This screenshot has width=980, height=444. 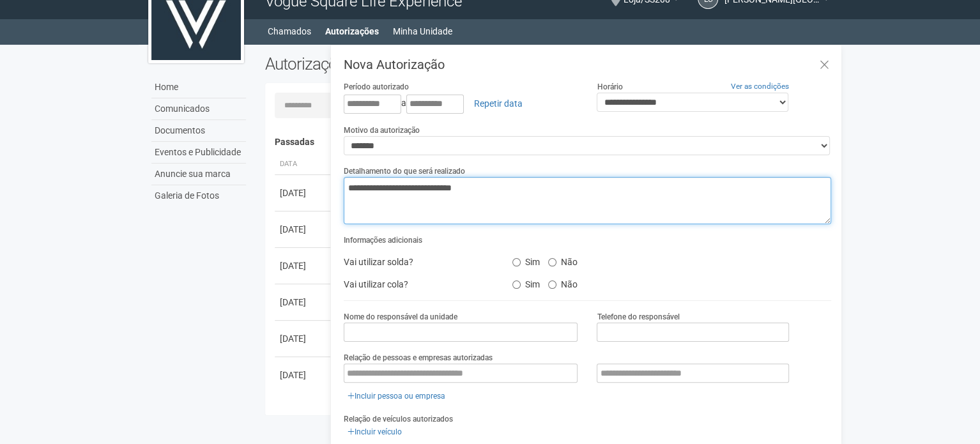 I want to click on th: Data, so click(x=303, y=164).